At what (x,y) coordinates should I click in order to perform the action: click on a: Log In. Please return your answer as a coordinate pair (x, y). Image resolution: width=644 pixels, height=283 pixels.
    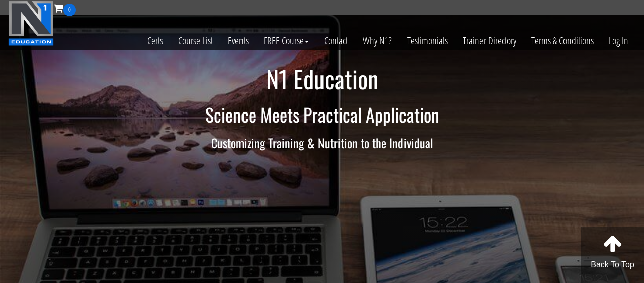
    Looking at the image, I should click on (619, 41).